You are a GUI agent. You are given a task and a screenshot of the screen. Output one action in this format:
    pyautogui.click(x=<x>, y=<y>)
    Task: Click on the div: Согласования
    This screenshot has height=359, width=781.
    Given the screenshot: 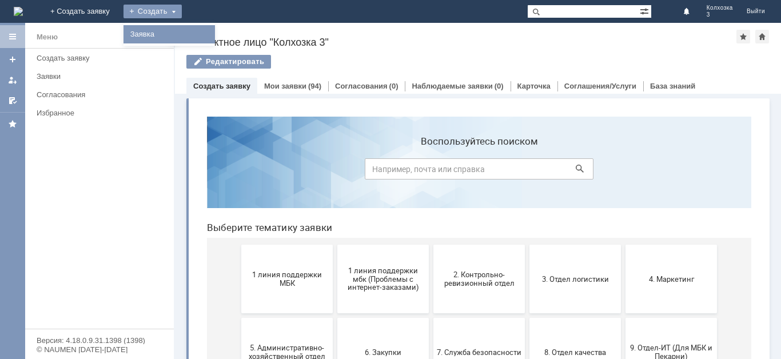 What is the action you would take?
    pyautogui.click(x=102, y=94)
    